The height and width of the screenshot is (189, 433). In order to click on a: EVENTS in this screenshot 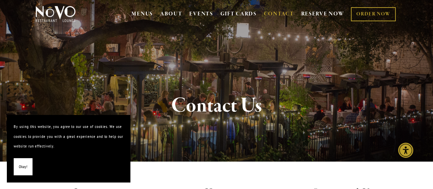, I will do `click(201, 14)`.